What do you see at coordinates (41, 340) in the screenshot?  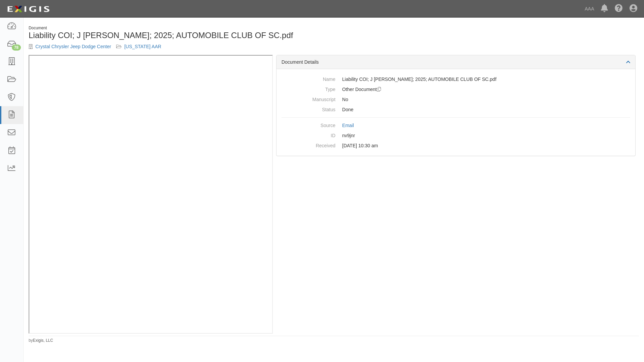 I see `small: by` at bounding box center [41, 340].